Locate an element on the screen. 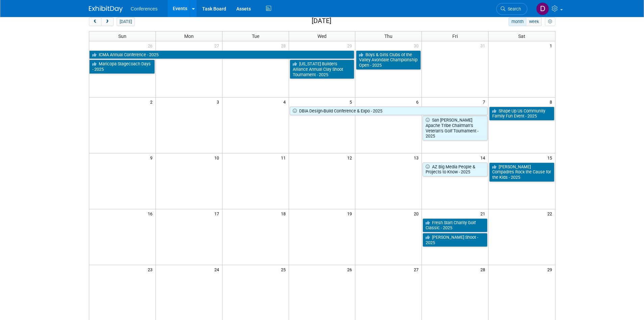  span: 6 is located at coordinates (419, 102).